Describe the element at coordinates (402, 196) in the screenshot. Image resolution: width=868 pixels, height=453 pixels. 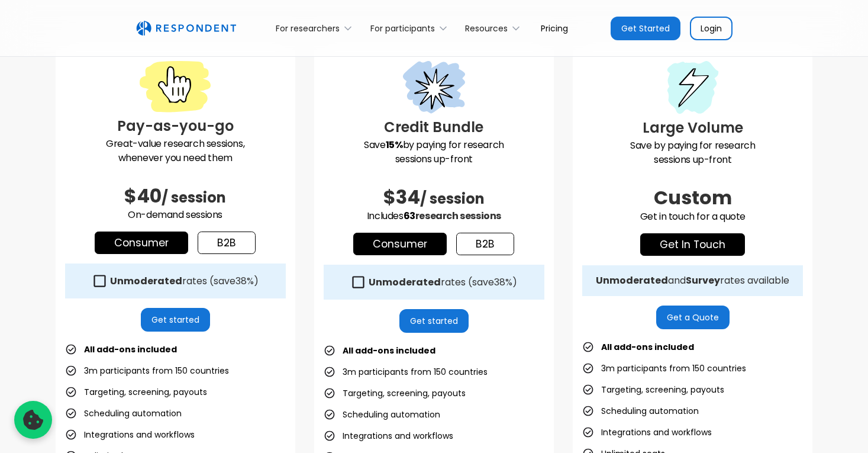
I see `span: $34` at that location.